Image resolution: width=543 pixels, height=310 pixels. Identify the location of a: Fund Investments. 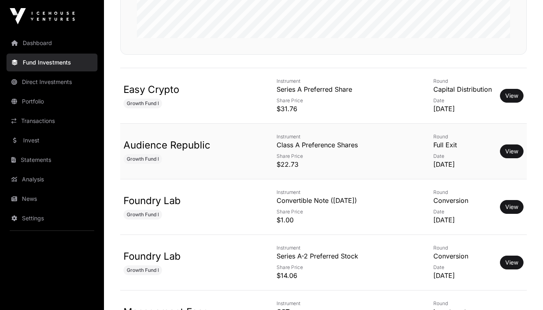
(52, 63).